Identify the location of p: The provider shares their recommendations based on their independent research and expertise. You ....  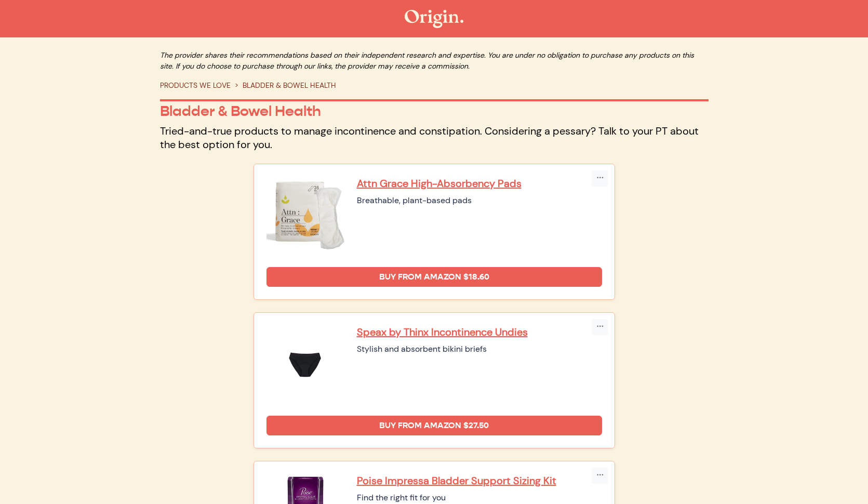
(434, 61).